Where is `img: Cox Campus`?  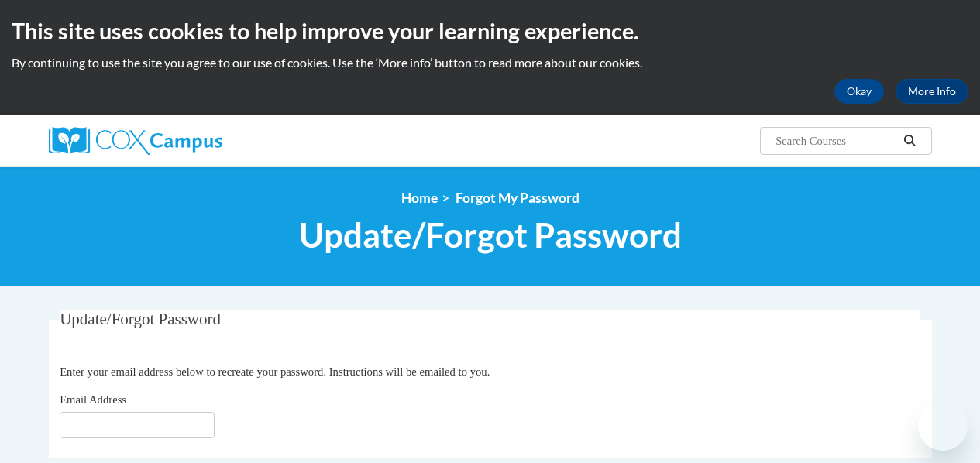
img: Cox Campus is located at coordinates (135, 141).